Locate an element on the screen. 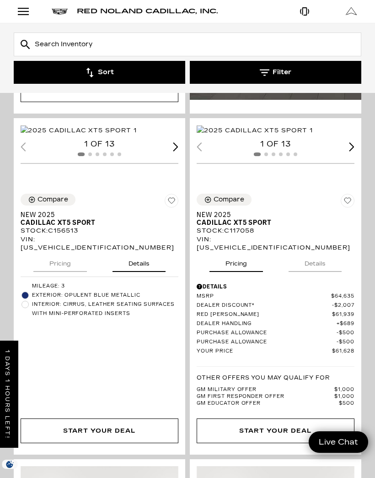 The width and height of the screenshot is (375, 478). span: Interior: Cirrus, Leather seating surfaces with mini-perforated inserts is located at coordinates (105, 309).